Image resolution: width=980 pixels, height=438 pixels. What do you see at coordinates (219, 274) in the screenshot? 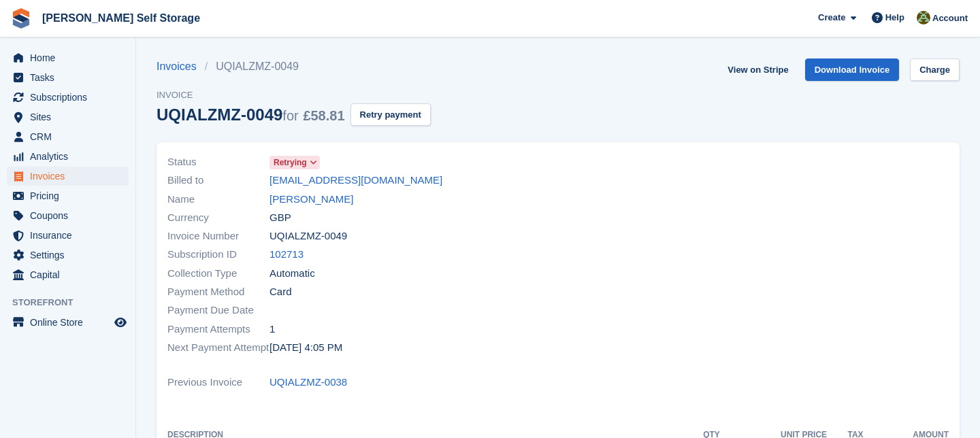
I see `span: Collection Type` at bounding box center [219, 274].